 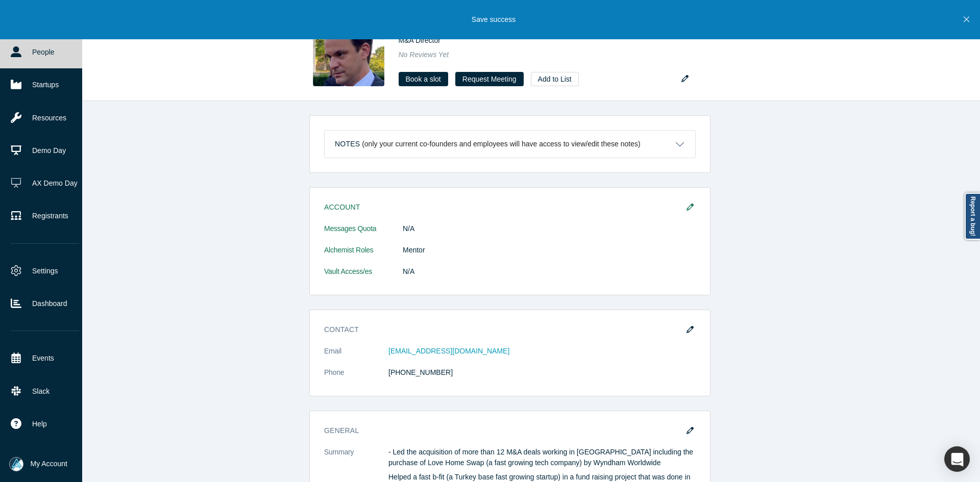 I want to click on a: Book a slot, so click(x=423, y=79).